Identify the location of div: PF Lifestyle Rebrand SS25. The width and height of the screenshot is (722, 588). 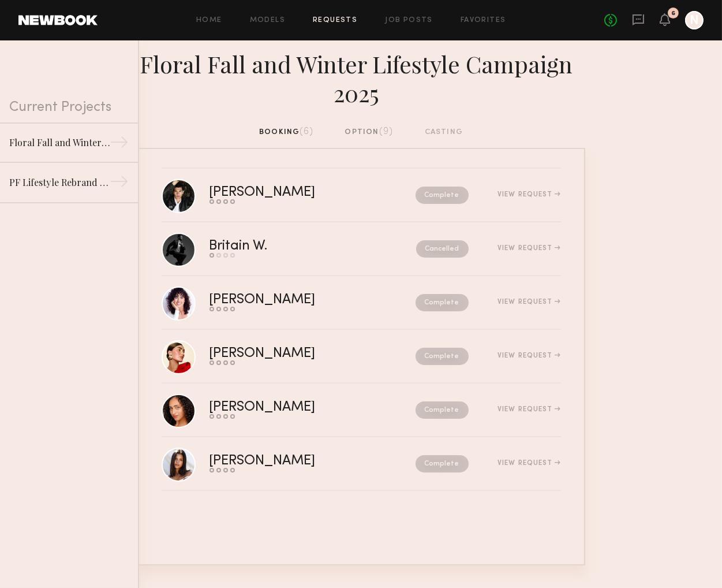
(59, 183).